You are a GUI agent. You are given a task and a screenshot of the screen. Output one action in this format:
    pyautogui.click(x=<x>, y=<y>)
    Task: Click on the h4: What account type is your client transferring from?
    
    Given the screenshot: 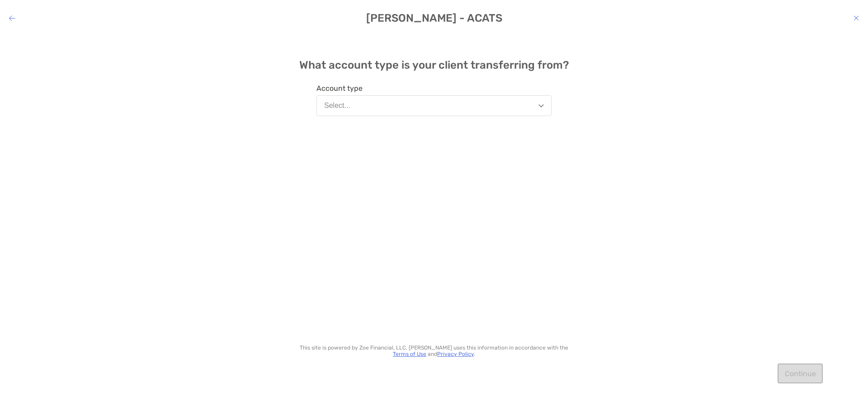 What is the action you would take?
    pyautogui.click(x=434, y=65)
    